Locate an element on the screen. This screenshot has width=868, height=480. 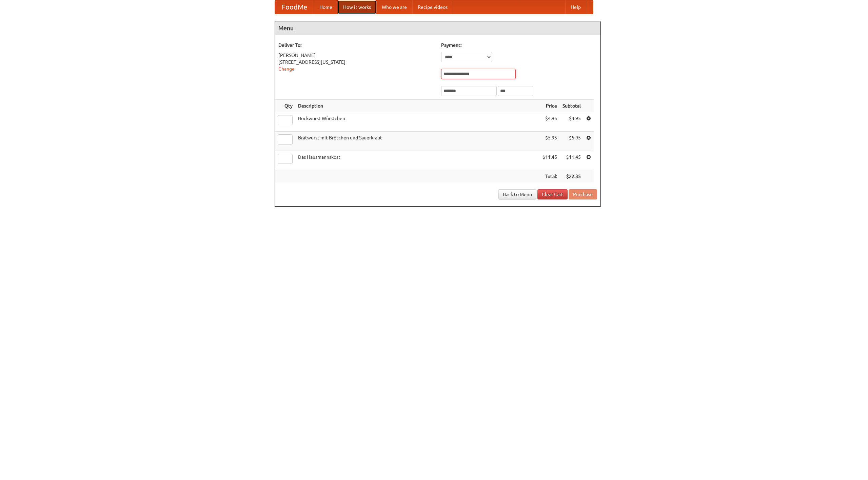
a: Recipe videos is located at coordinates (433, 7).